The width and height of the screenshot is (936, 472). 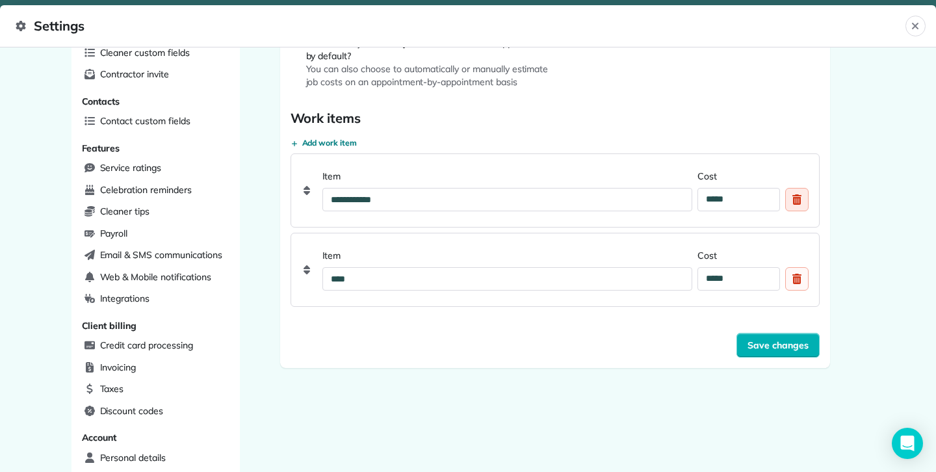 What do you see at coordinates (155, 458) in the screenshot?
I see `a: Personal details` at bounding box center [155, 458].